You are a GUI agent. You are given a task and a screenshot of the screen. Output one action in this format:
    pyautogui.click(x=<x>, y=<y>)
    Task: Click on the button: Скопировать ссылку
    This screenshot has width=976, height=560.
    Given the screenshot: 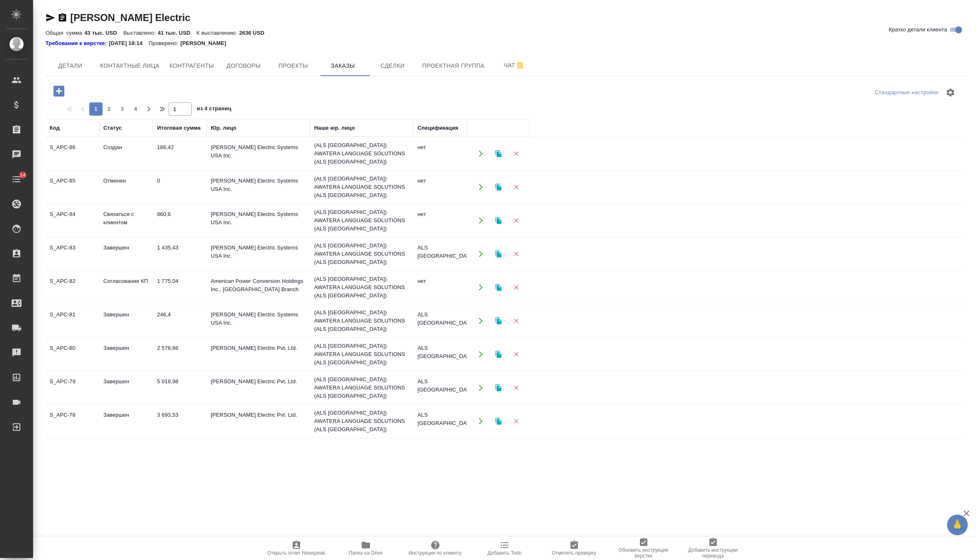 What is the action you would take?
    pyautogui.click(x=62, y=18)
    